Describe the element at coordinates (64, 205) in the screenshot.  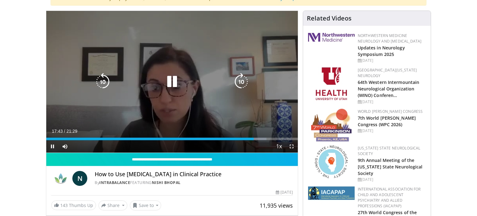
I see `span: 143` at that location.